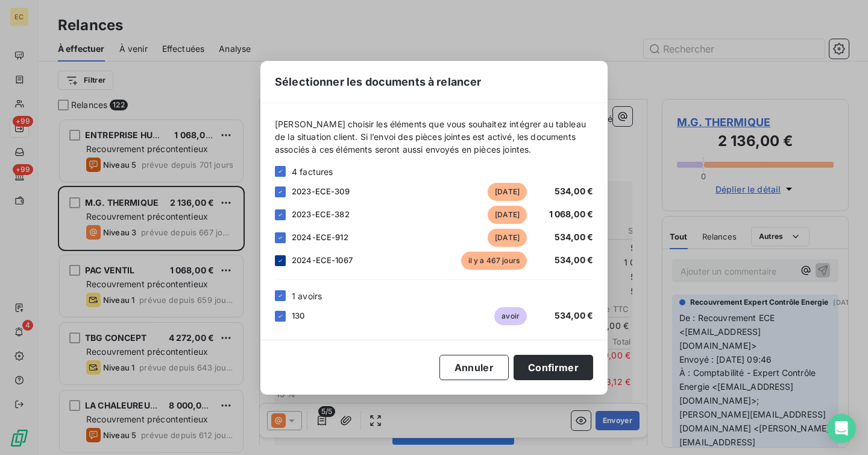 The image size is (868, 455). What do you see at coordinates (842, 429) in the screenshot?
I see `div: Open Intercom Messenger` at bounding box center [842, 429].